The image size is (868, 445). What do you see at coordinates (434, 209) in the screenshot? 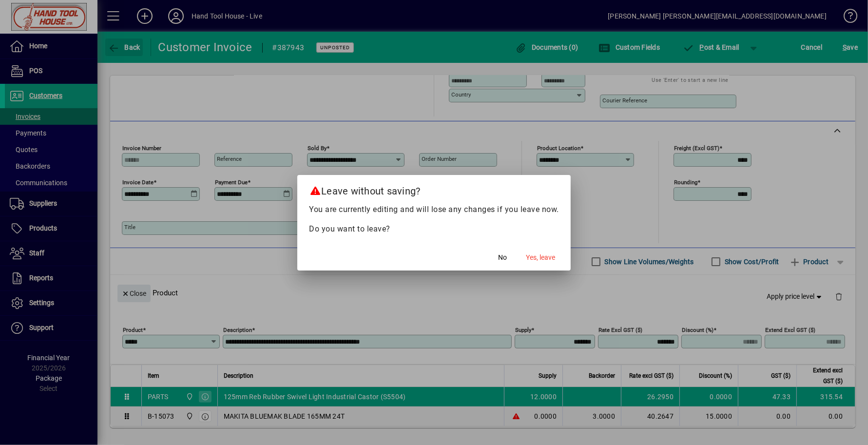
I see `p: You are currently editing and will lose any changes if you leave now.` at bounding box center [434, 209].